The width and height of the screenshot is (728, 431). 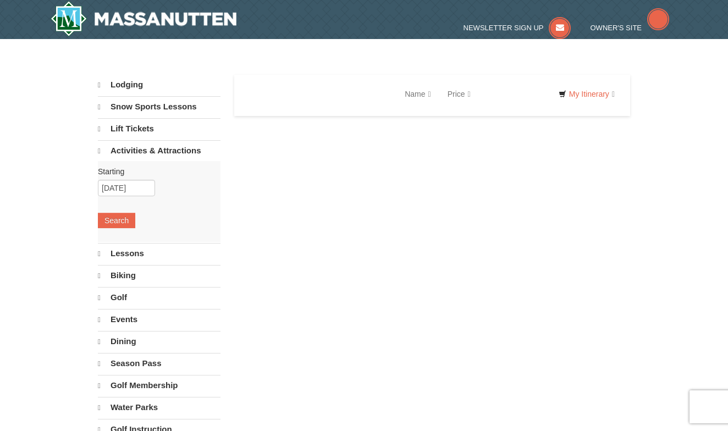 I want to click on a: Owner's Site, so click(x=630, y=27).